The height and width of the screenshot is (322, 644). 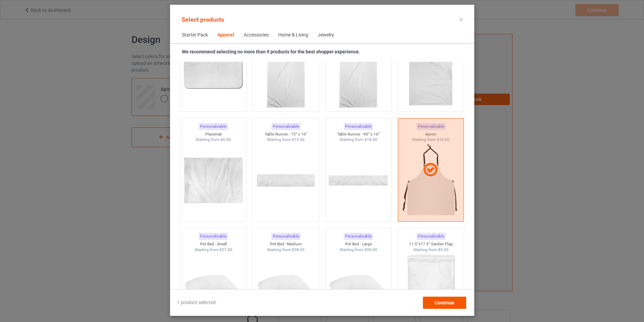 I want to click on span: 1 product selected, so click(x=196, y=303).